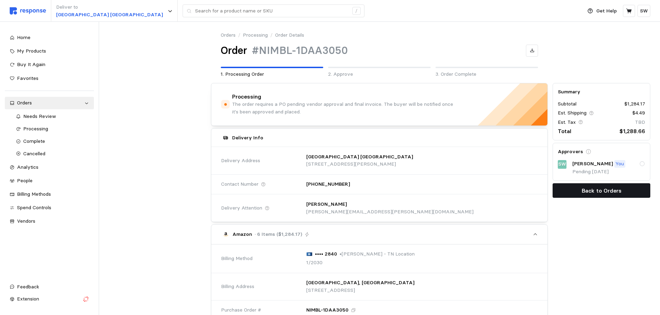 The width and height of the screenshot is (660, 315). Describe the element at coordinates (564, 131) in the screenshot. I see `p: Total` at that location.